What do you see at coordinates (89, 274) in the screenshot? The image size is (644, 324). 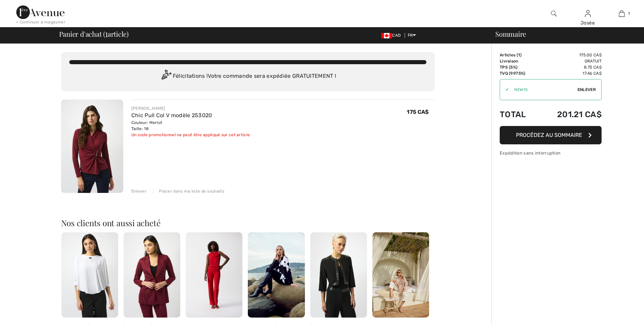 I see `img: Pull Orné Col Bateau modèle 253290` at bounding box center [89, 274].